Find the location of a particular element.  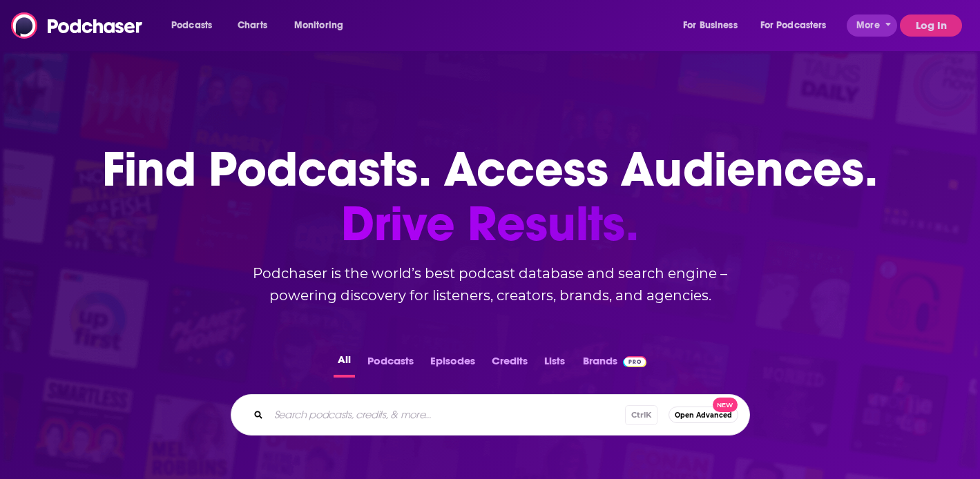

span: Open Advanced is located at coordinates (703, 415).